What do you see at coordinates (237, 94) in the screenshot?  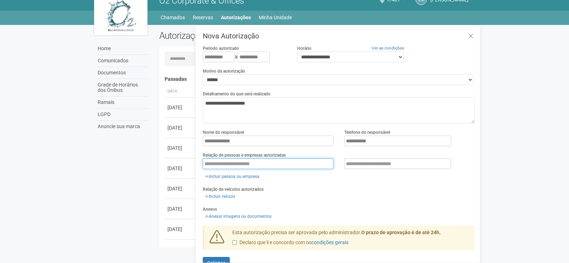 I see `label: Detalhamento do que será realizado` at bounding box center [237, 94].